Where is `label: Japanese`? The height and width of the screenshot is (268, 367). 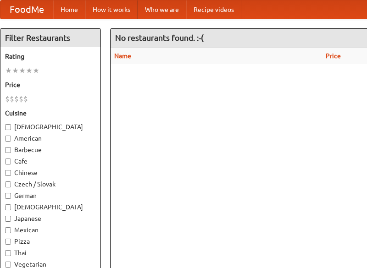 label: Japanese is located at coordinates (50, 219).